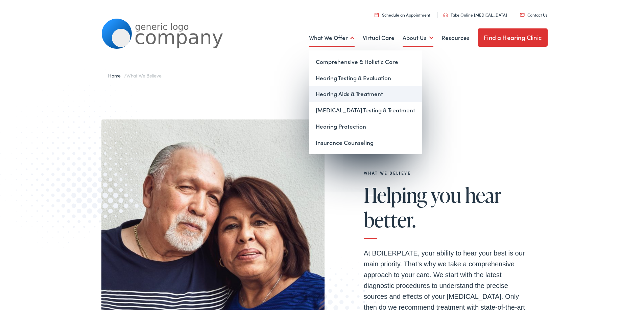 This screenshot has height=311, width=644. What do you see at coordinates (445, 172) in the screenshot?
I see `h2: What We Believe` at bounding box center [445, 172].